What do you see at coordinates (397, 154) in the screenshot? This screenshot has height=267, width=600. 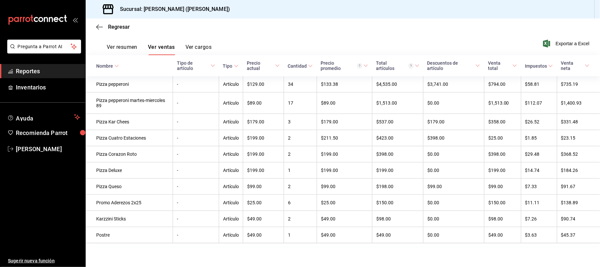 I see `td: $398.00` at bounding box center [397, 154].